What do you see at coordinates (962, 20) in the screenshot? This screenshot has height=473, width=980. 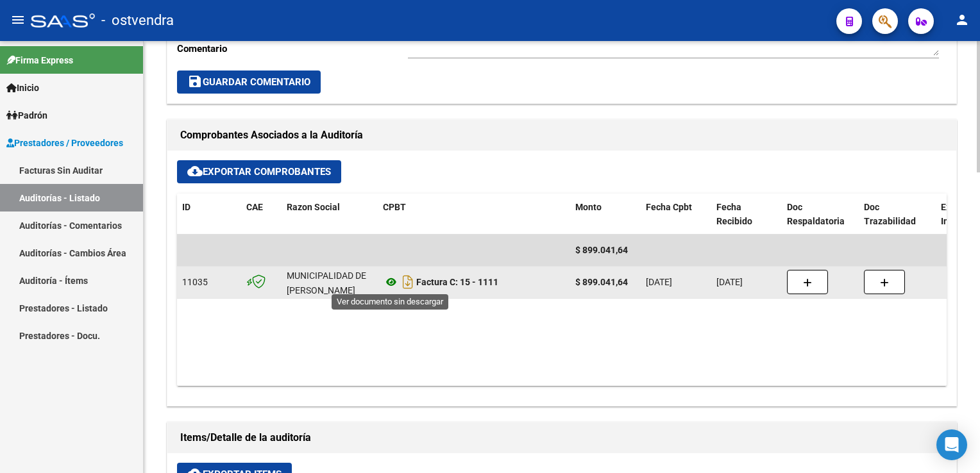 I see `mat-icon: person` at bounding box center [962, 20].